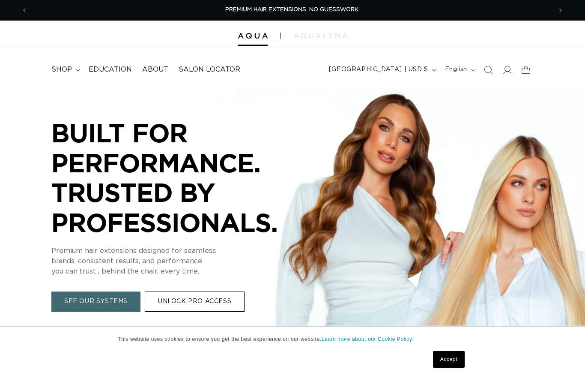 The width and height of the screenshot is (585, 379). I want to click on a: Salon Locator, so click(210, 69).